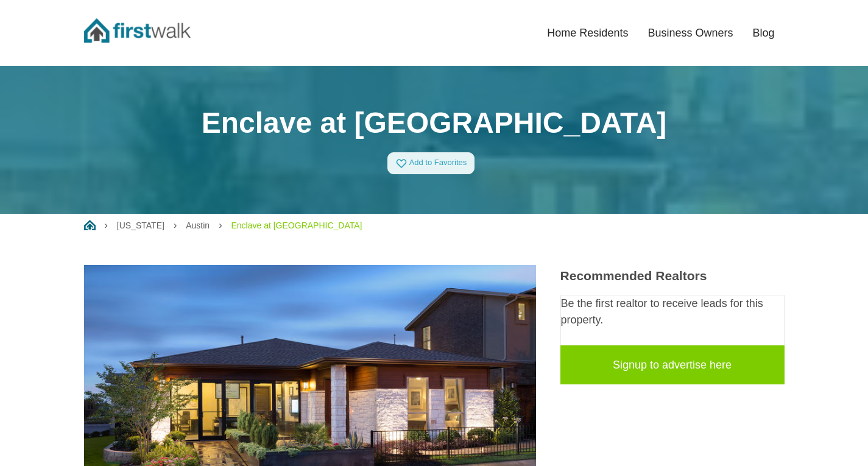 The image size is (868, 466). Describe the element at coordinates (198, 225) in the screenshot. I see `a: Austin` at that location.